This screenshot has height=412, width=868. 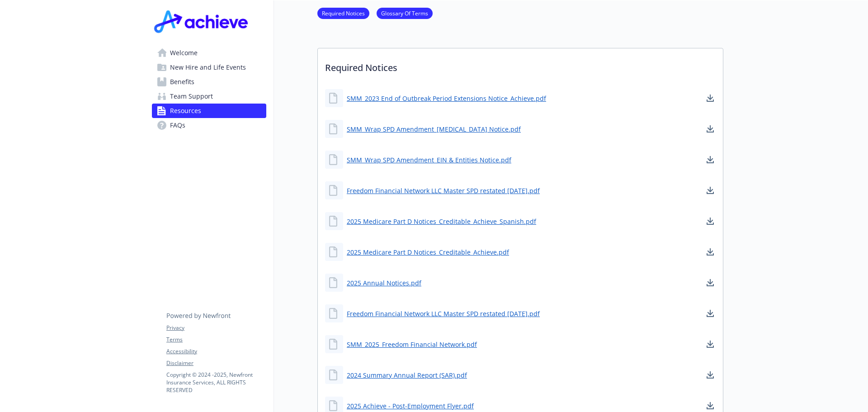 I want to click on a: 2025 Annual Notices.pdf, so click(x=383, y=283).